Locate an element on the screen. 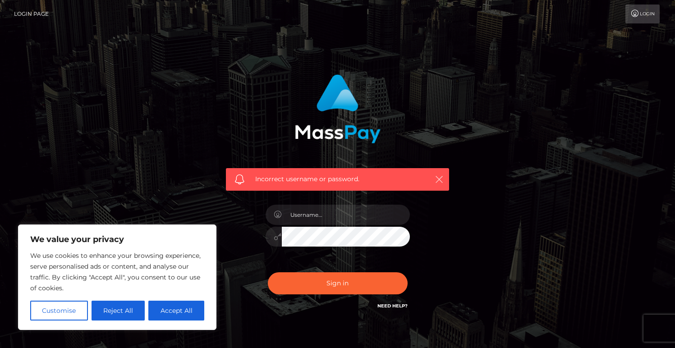 The image size is (675, 348). button: Customise is located at coordinates (59, 311).